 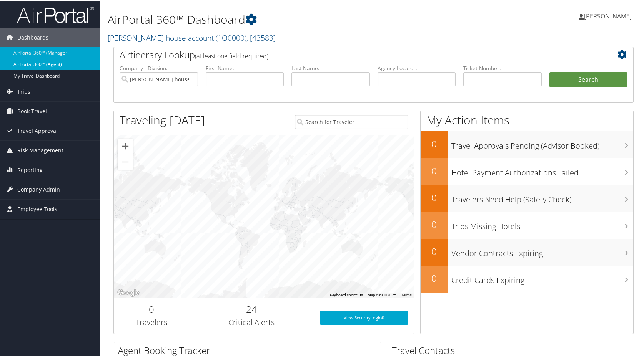 I want to click on h2: 24, so click(x=251, y=309).